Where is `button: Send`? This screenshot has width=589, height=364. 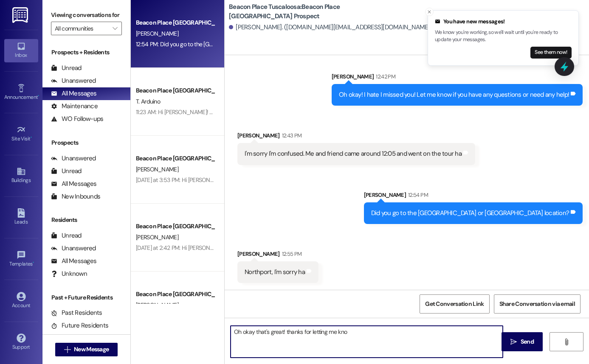
button: Send is located at coordinates (522, 342).